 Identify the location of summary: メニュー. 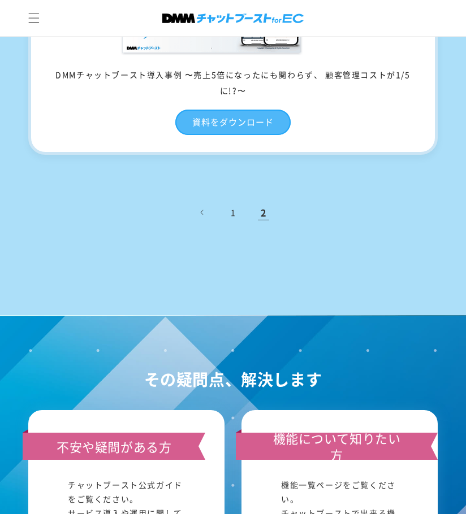
(34, 18).